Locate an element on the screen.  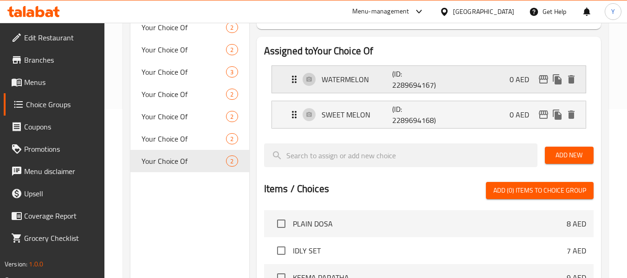
button: Add New is located at coordinates (569, 155).